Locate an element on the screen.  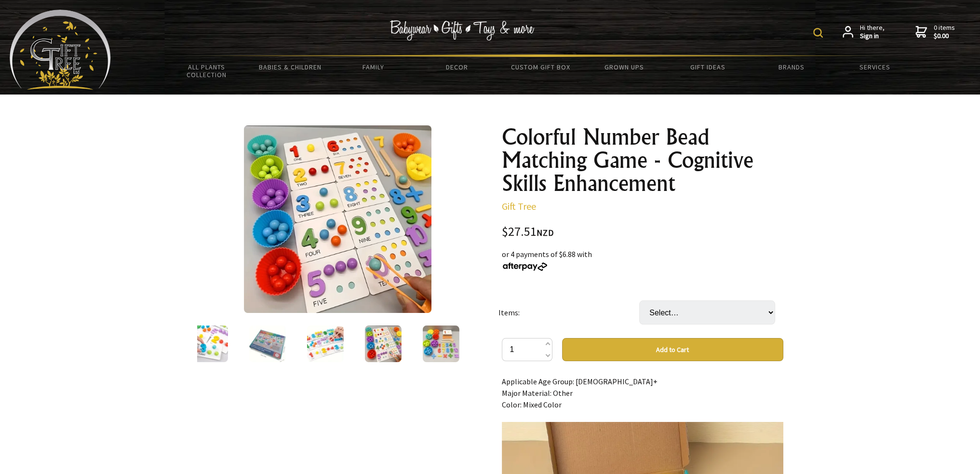
td: Items: is located at coordinates (568, 312).